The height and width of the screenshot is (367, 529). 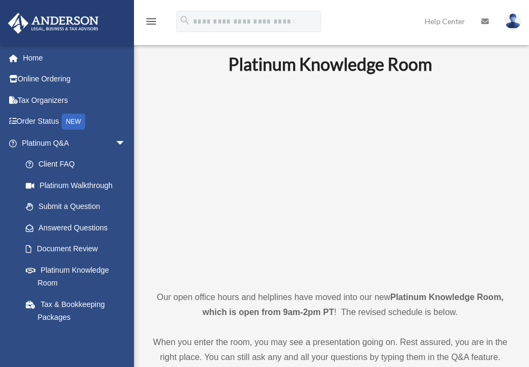 What do you see at coordinates (330, 64) in the screenshot?
I see `b: Platinum Knowledge Room` at bounding box center [330, 64].